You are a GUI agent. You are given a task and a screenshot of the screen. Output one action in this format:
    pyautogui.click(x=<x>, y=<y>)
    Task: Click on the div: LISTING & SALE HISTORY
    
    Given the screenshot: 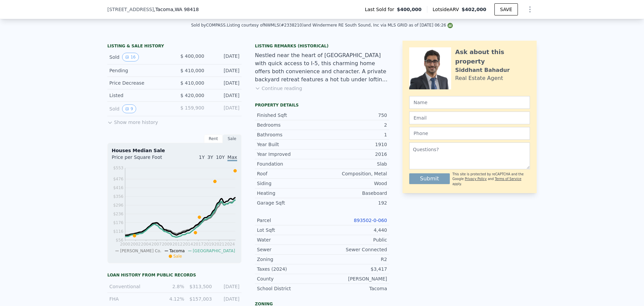 What is the action you would take?
    pyautogui.click(x=175, y=47)
    